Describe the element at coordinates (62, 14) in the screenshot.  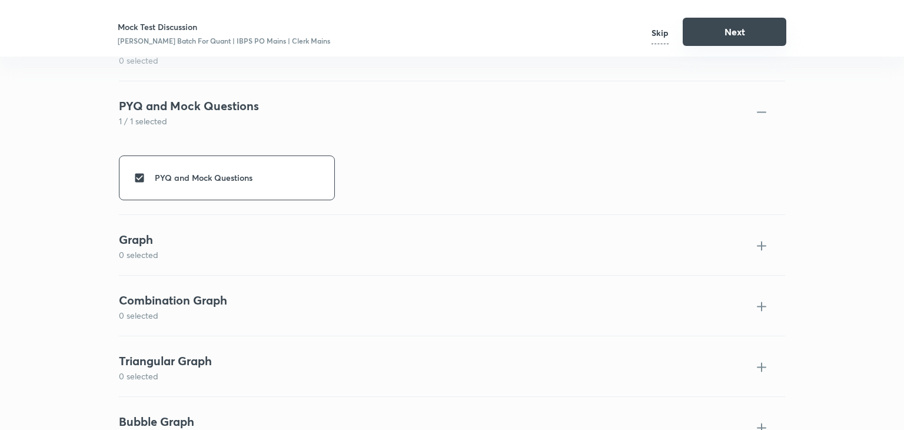
I see `span: Support` at that location.